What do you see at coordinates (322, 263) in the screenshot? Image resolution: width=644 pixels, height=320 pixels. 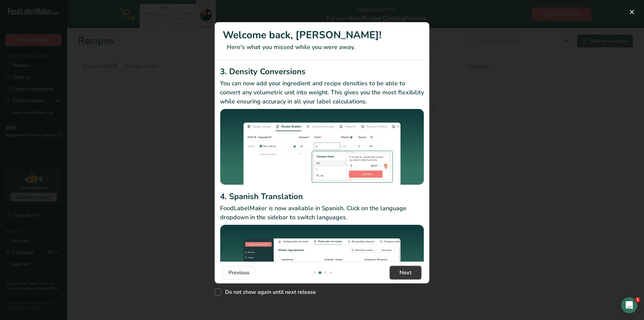 I see `img: Spanish Translation` at bounding box center [322, 263].